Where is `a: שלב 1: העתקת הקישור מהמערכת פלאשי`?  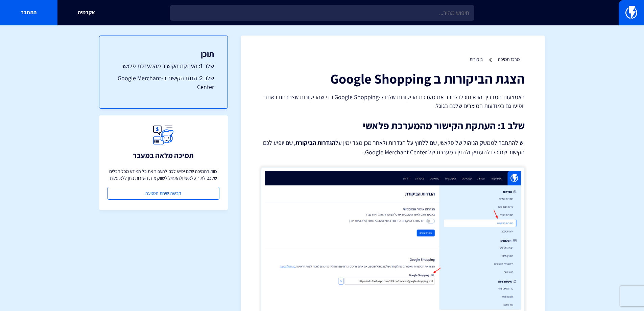 a: שלב 1: העתקת הקישור מהמערכת פלאשי is located at coordinates (163, 66).